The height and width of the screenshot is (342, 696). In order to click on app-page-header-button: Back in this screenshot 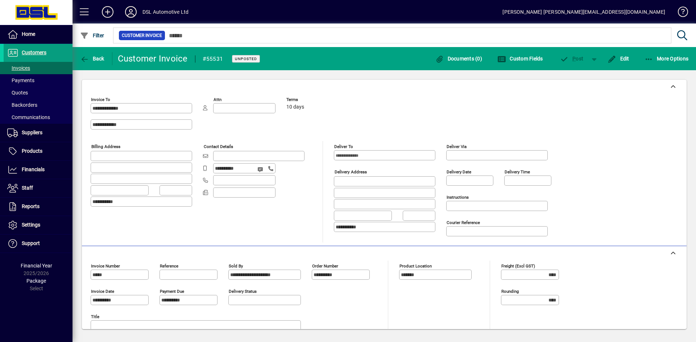, I will do `click(92, 59)`.